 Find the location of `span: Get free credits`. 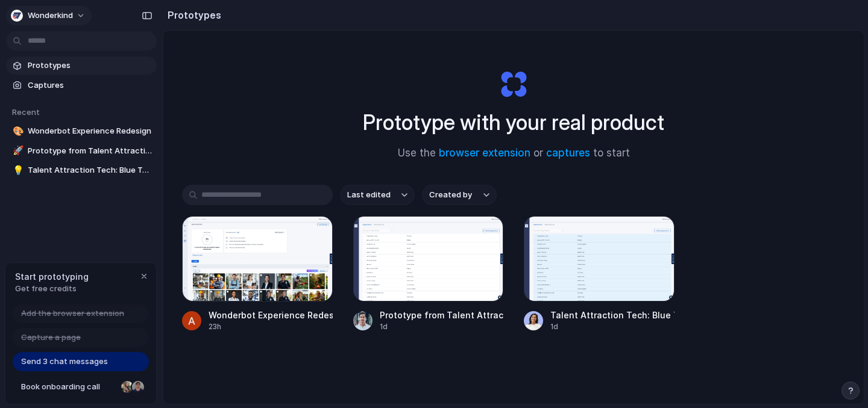

span: Get free credits is located at coordinates (52, 289).